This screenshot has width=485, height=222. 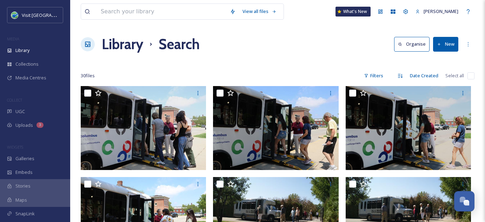 What do you see at coordinates (40, 125) in the screenshot?
I see `div: 3` at bounding box center [40, 125].